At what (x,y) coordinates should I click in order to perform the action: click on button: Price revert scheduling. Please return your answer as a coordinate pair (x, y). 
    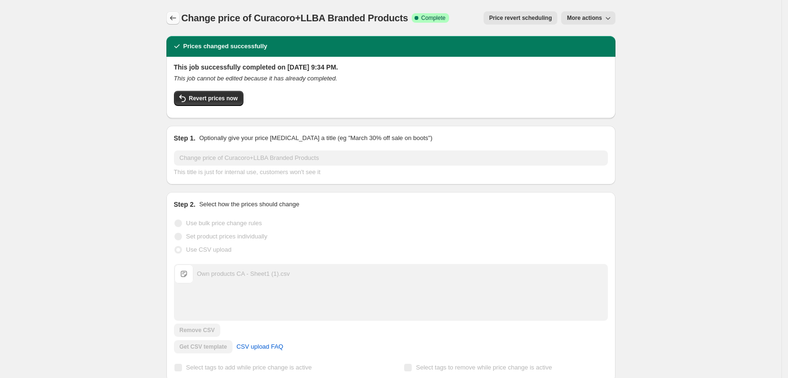
    Looking at the image, I should click on (521, 18).